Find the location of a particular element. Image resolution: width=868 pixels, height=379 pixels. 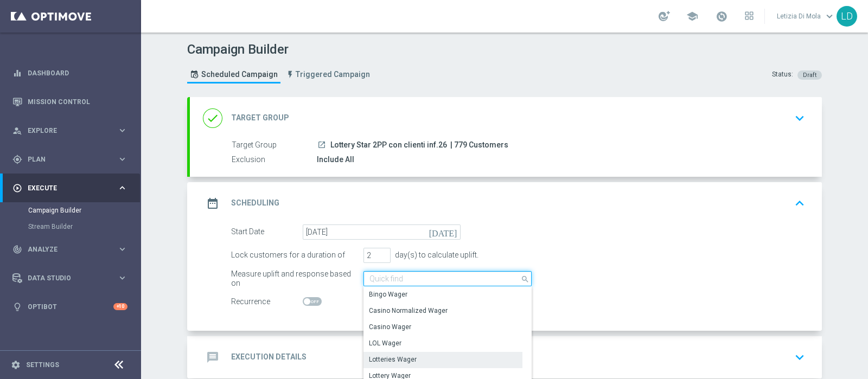

div: Include All is located at coordinates (559, 159).